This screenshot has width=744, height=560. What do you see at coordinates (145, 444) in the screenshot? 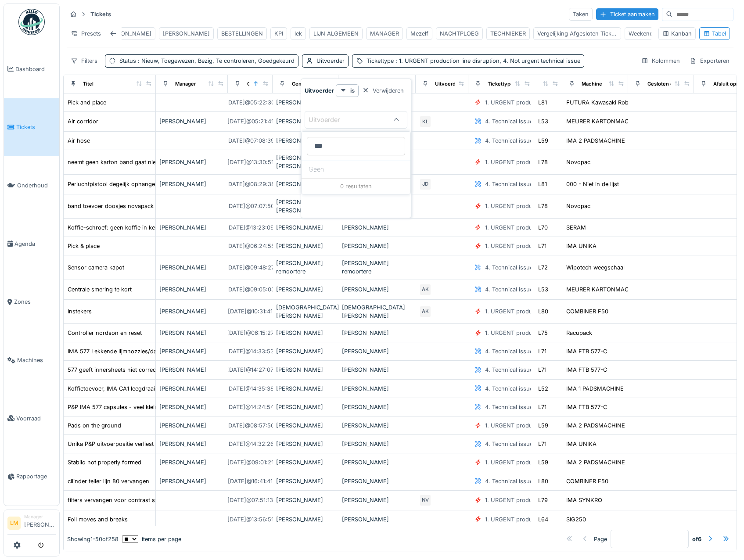
I see `div: Unika P&P uitvoerpositie verliest referentie - project FPFH` at bounding box center [145, 444].